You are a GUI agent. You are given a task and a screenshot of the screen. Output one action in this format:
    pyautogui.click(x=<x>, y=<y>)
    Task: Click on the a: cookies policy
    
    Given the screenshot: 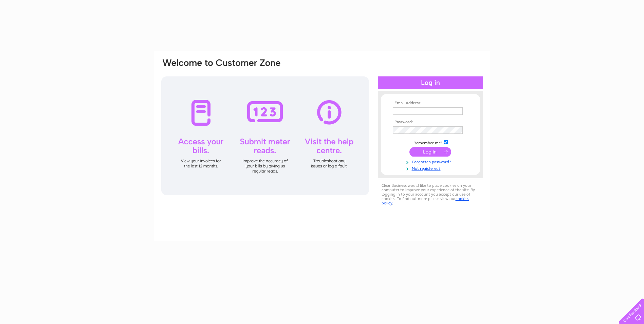 What is the action you would take?
    pyautogui.click(x=425, y=201)
    